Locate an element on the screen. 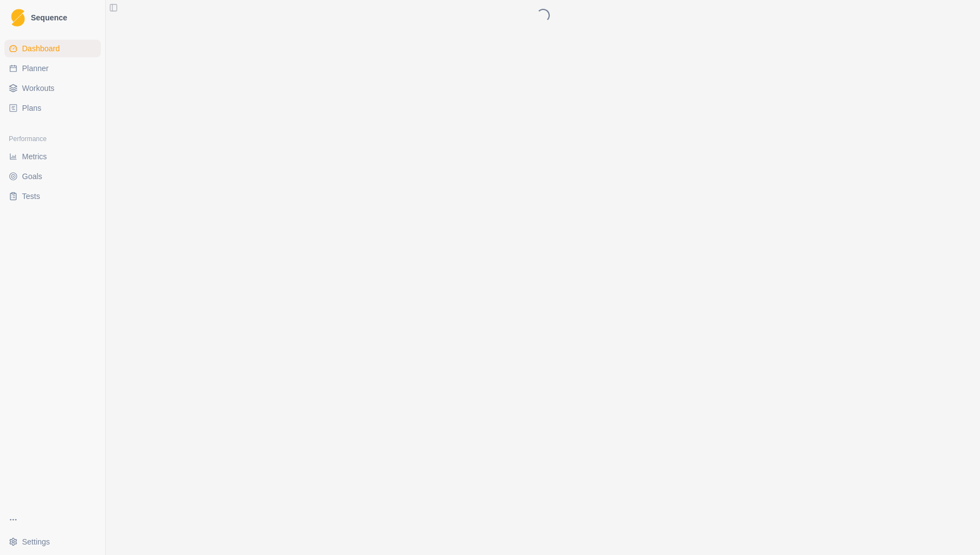 This screenshot has height=555, width=980. a: Plans is located at coordinates (52, 108).